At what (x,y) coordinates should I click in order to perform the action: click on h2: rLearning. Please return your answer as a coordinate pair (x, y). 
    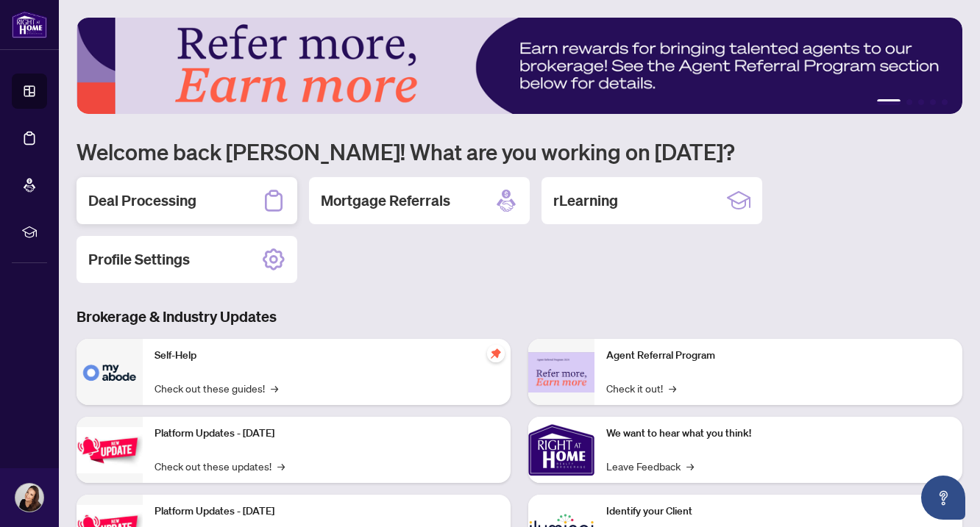
    Looking at the image, I should click on (585, 200).